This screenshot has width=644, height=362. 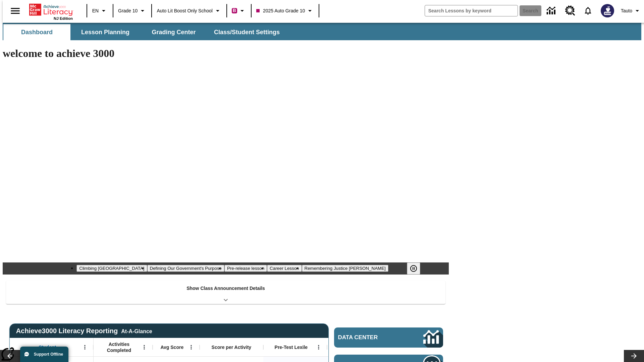 What do you see at coordinates (607, 11) in the screenshot?
I see `button: Select a new avatar` at bounding box center [607, 11].